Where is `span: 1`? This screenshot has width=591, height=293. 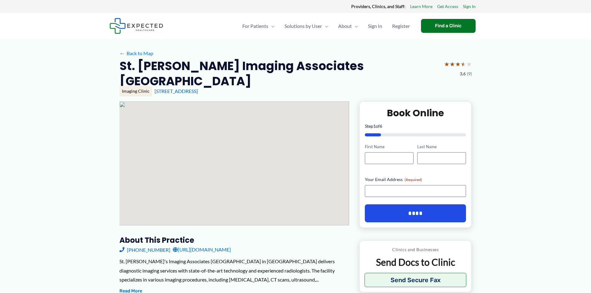
span: 1 is located at coordinates (374, 126).